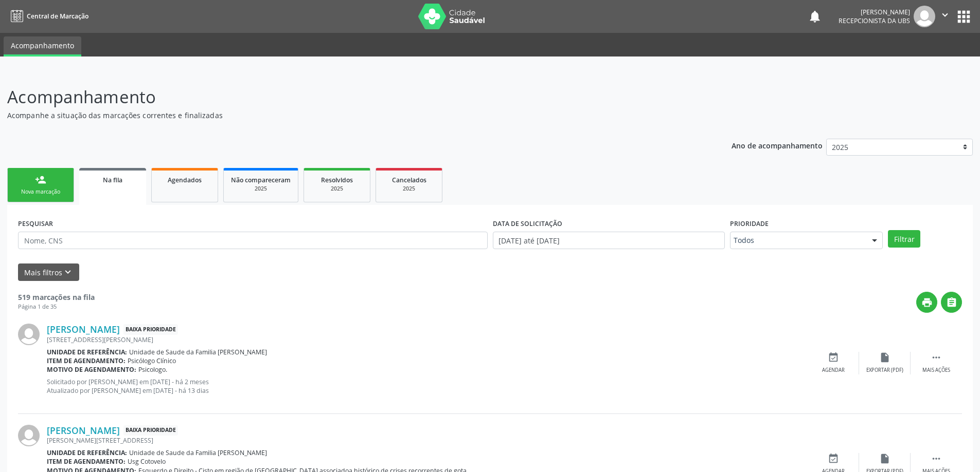  I want to click on a: Central de Marcação, so click(48, 16).